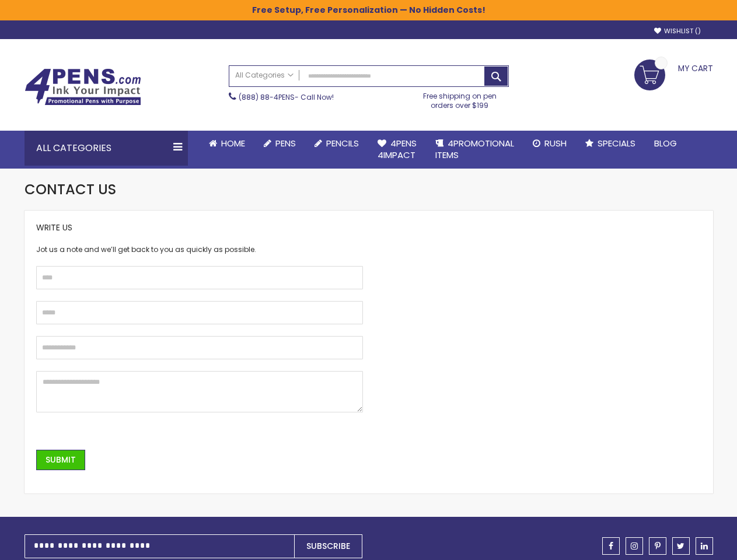  What do you see at coordinates (634, 546) in the screenshot?
I see `a: instagram` at bounding box center [634, 546].